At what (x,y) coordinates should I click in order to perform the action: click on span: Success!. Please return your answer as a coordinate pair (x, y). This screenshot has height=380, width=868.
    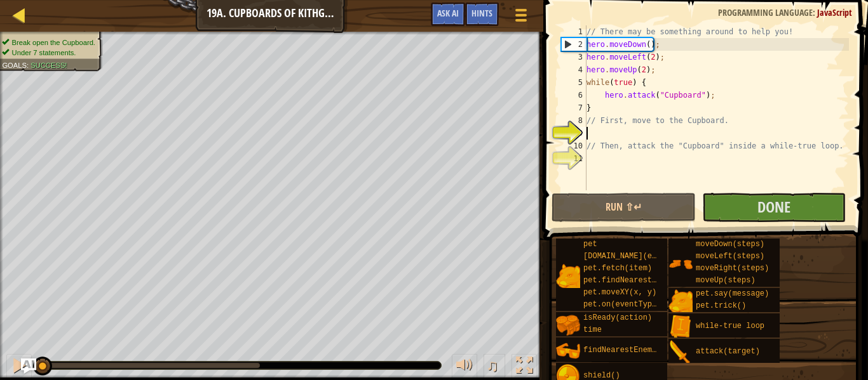
    Looking at the image, I should click on (48, 65).